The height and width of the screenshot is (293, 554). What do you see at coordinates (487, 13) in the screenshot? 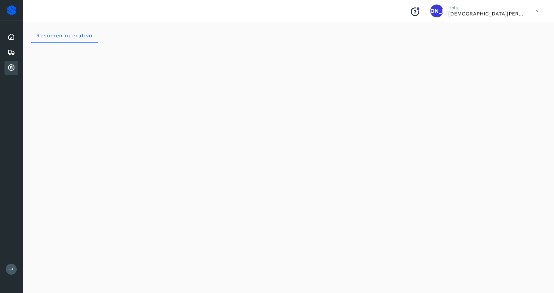
I see `p: Jesus Alberto Altamirano Alvarez` at bounding box center [487, 13].